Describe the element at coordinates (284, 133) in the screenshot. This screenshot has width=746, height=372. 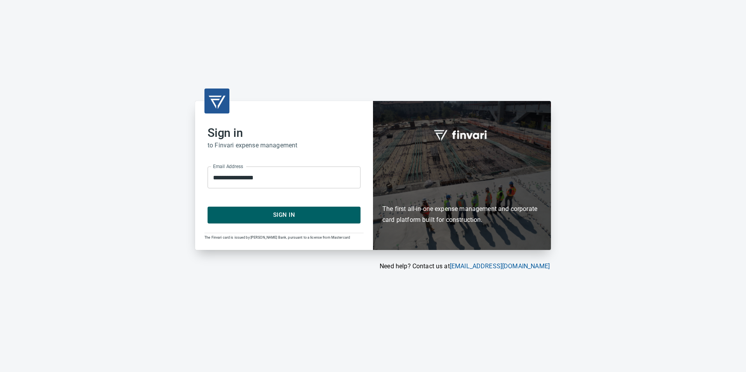
I see `h2: Sign in` at that location.